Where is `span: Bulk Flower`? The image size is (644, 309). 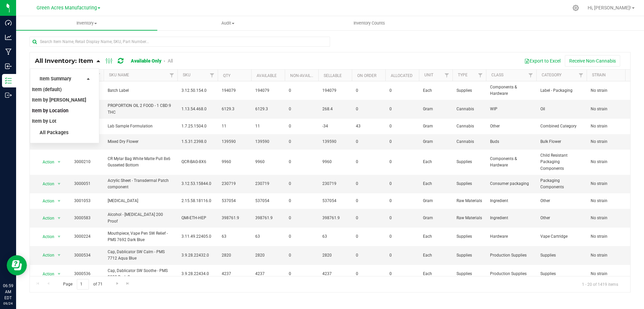
span: Bulk Flower is located at coordinates (562, 142).